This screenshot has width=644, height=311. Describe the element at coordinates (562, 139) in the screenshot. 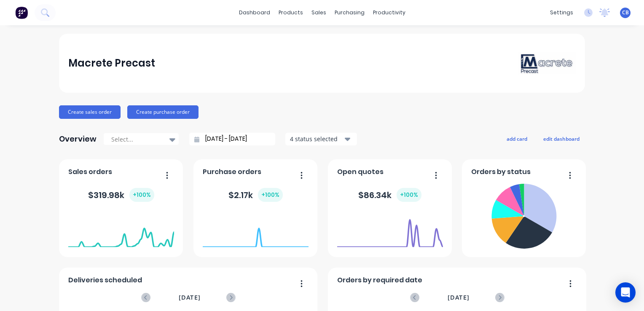

I see `button: edit dashboard` at that location.